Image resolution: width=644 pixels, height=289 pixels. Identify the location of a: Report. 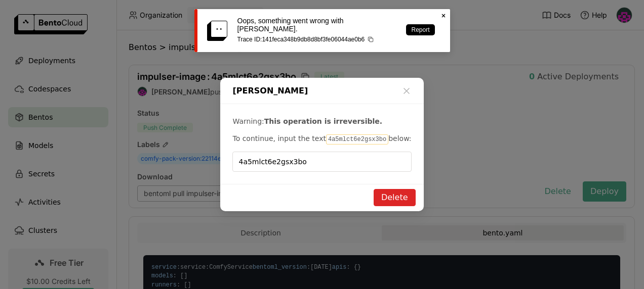
(420, 30).